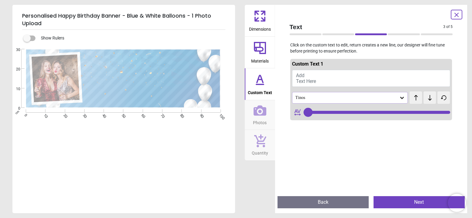 The height and width of the screenshot is (218, 472). I want to click on span: 3 of 5, so click(448, 27).